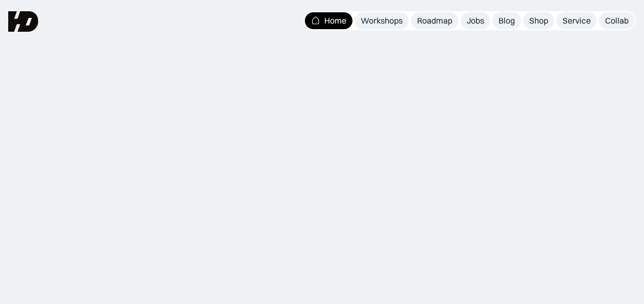 Image resolution: width=644 pixels, height=304 pixels. I want to click on a: Blog, so click(507, 20).